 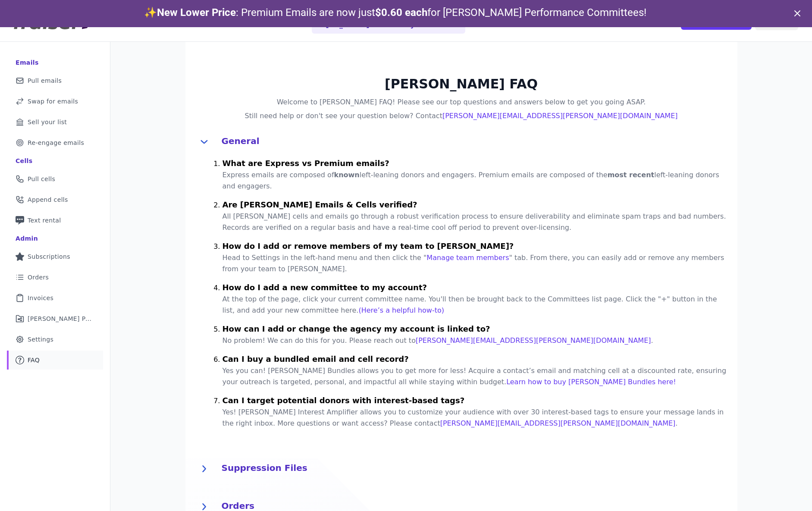 What do you see at coordinates (462, 116) in the screenshot?
I see `h4: Still need help or don't see your question below? Contact` at bounding box center [462, 116].